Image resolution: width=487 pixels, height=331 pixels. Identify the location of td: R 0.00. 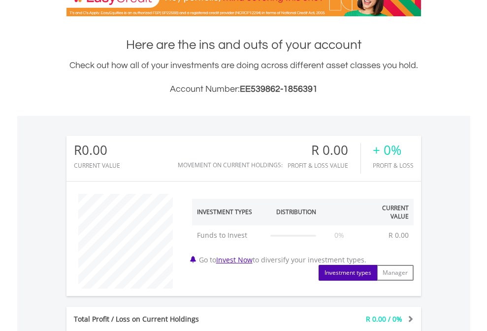
(399, 235).